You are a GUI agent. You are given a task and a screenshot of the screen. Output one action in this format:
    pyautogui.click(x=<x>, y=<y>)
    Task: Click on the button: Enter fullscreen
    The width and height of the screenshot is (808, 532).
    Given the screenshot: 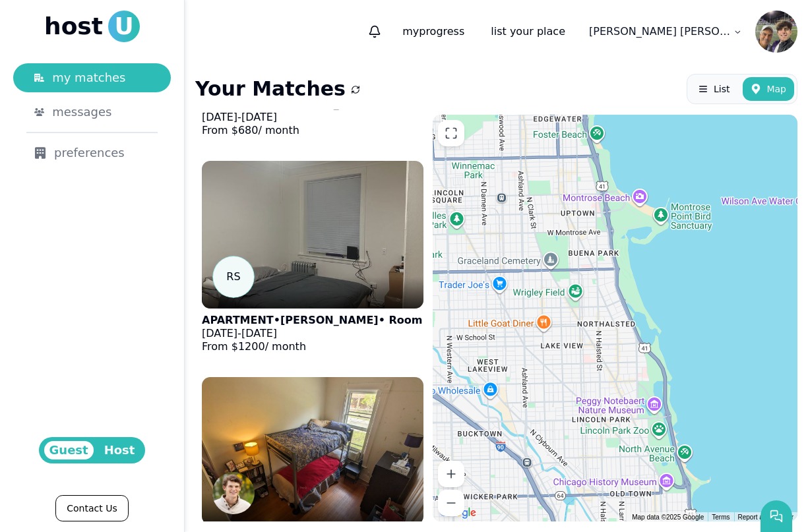 What is the action you would take?
    pyautogui.click(x=452, y=133)
    